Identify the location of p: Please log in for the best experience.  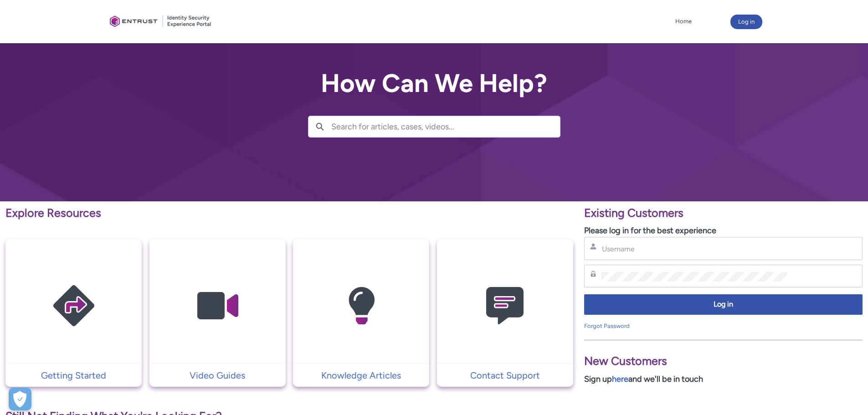
(723, 230).